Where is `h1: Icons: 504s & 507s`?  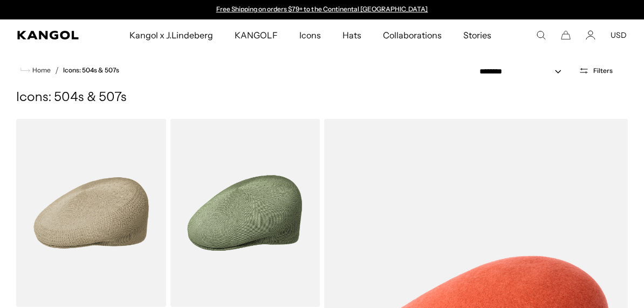 h1: Icons: 504s & 507s is located at coordinates (322, 98).